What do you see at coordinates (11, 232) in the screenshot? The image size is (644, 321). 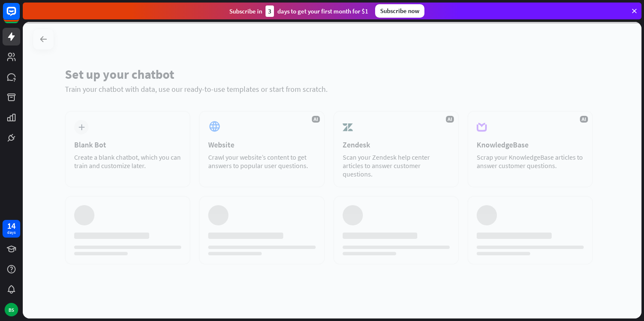 I see `div: days` at bounding box center [11, 232].